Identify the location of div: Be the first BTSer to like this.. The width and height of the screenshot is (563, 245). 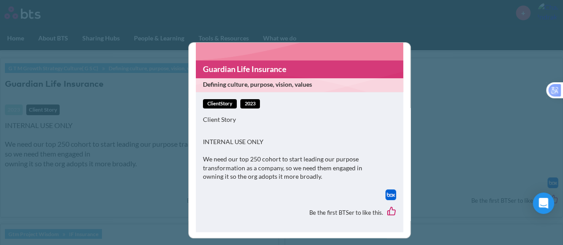
(300, 213).